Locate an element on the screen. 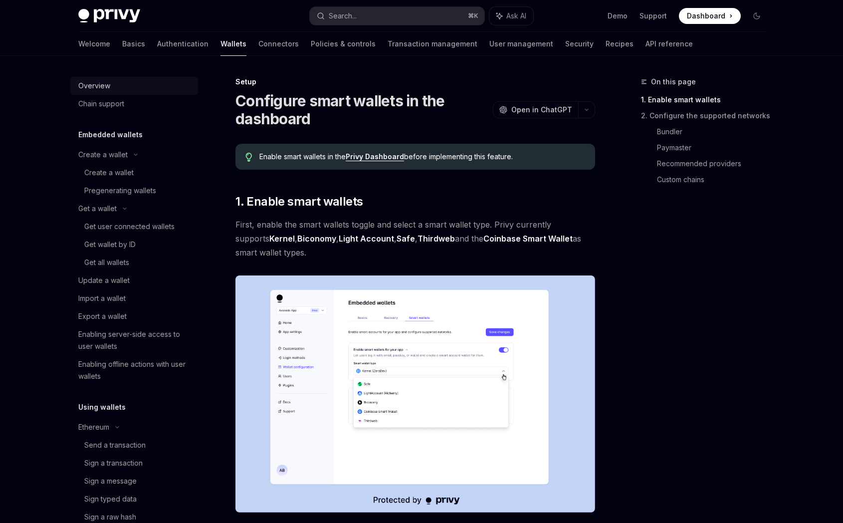 Image resolution: width=843 pixels, height=523 pixels. a: Bundler is located at coordinates (715, 132).